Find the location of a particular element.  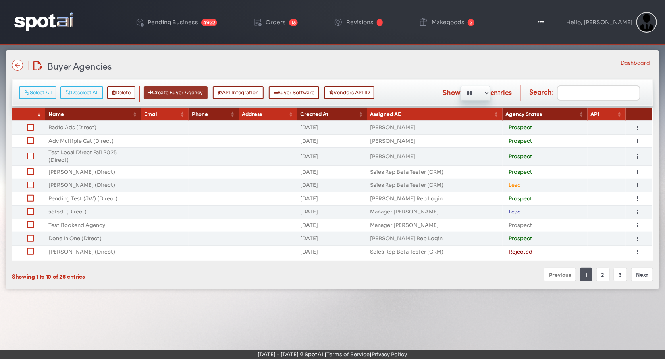

a: Privacy Policy is located at coordinates (390, 354).